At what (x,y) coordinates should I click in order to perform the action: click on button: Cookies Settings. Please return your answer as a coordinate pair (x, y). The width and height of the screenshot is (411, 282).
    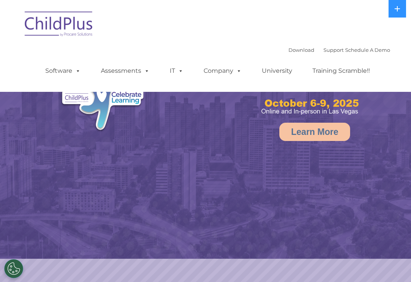
    Looking at the image, I should click on (14, 268).